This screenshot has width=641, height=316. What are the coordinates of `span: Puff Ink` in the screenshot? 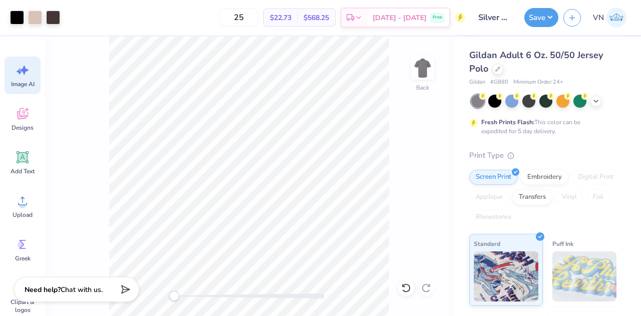 It's located at (563, 244).